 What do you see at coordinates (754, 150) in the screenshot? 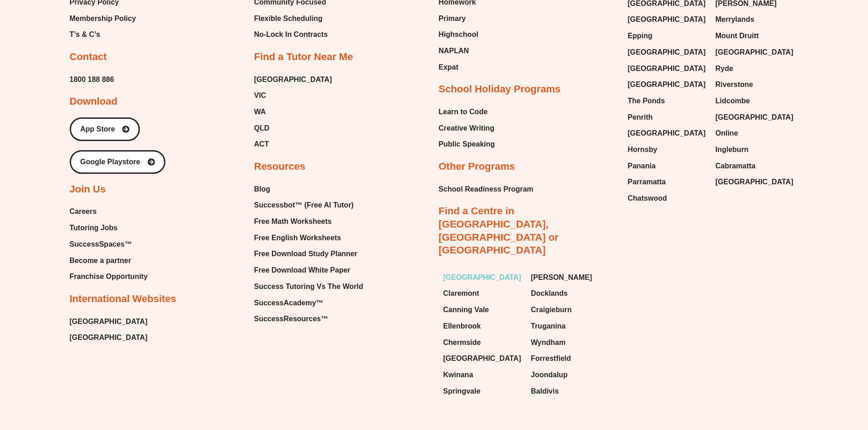
I see `a: Ingleburn` at bounding box center [754, 150].